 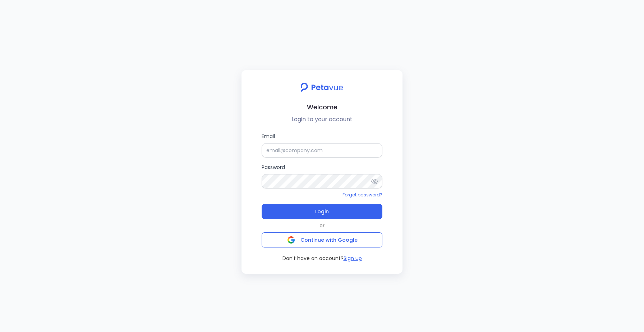 I want to click on input: Password, so click(x=322, y=182).